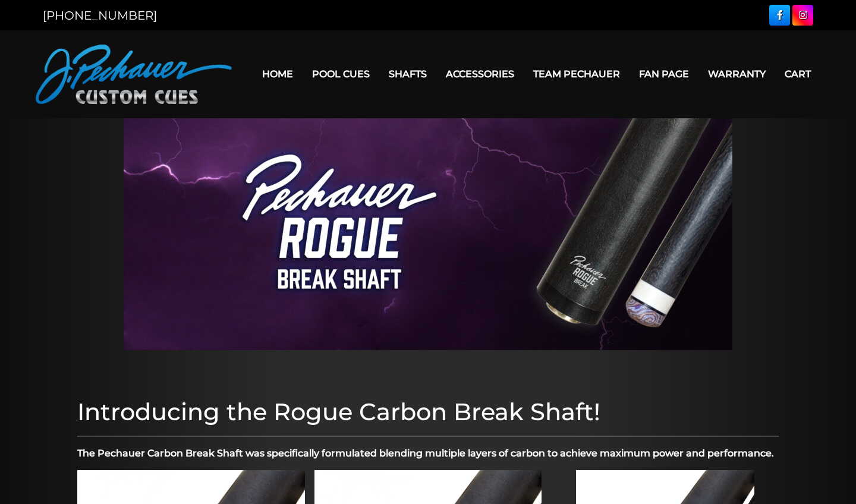  What do you see at coordinates (408, 74) in the screenshot?
I see `a: Shafts` at bounding box center [408, 74].